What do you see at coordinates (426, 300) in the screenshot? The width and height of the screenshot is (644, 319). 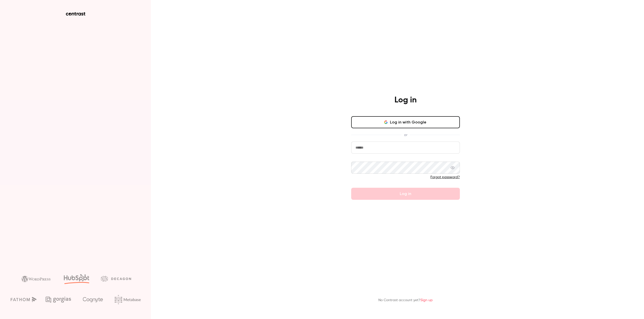 I see `a: Sign up` at bounding box center [426, 300].